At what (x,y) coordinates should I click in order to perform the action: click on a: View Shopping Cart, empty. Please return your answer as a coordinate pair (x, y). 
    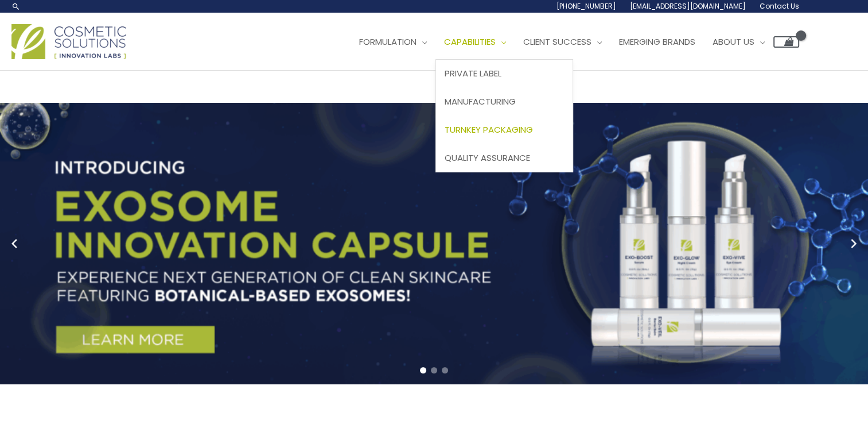
    Looking at the image, I should click on (786, 42).